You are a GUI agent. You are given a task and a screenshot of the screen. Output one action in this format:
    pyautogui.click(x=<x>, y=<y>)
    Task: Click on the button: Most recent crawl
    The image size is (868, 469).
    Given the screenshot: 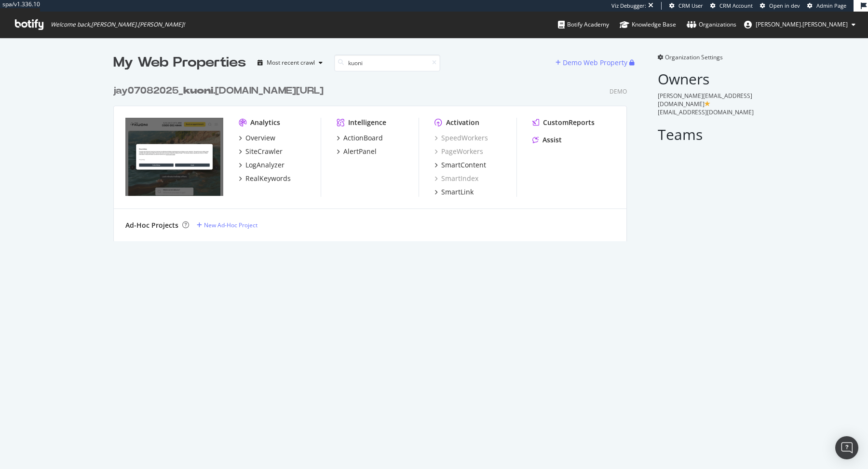 What is the action you would take?
    pyautogui.click(x=290, y=63)
    